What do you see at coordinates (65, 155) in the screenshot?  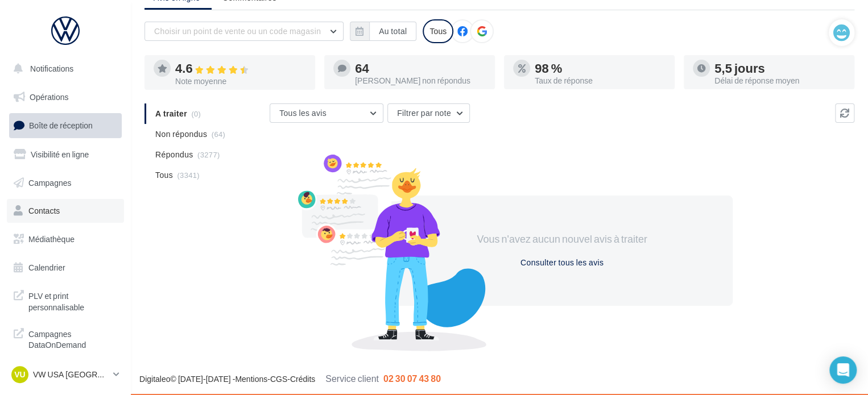 I see `a: Visibilité en ligne` at bounding box center [65, 155].